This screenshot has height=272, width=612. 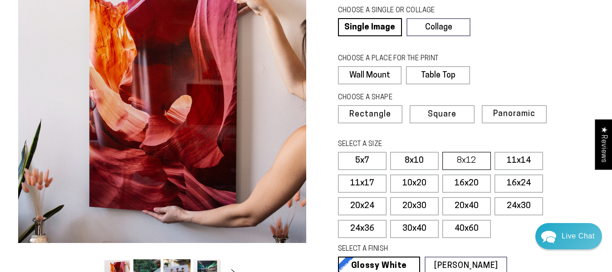 What do you see at coordinates (603, 144) in the screenshot?
I see `div: Click to open Judge.me floating reviews tab` at bounding box center [603, 144].